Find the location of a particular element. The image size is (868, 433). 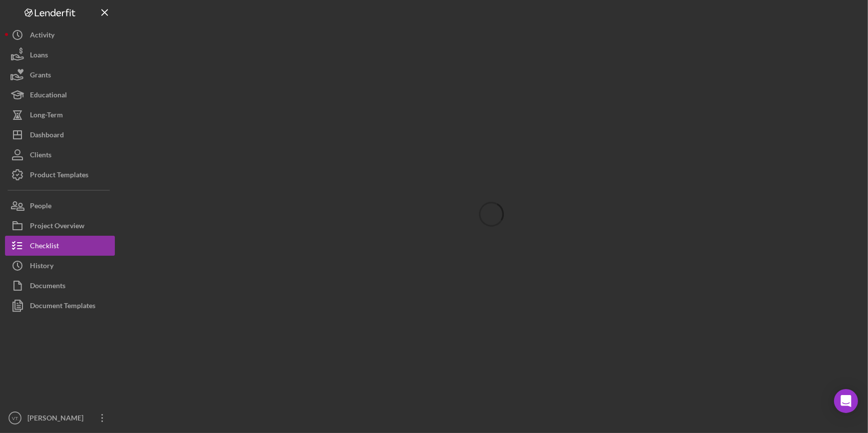

a: Grants is located at coordinates (60, 75).